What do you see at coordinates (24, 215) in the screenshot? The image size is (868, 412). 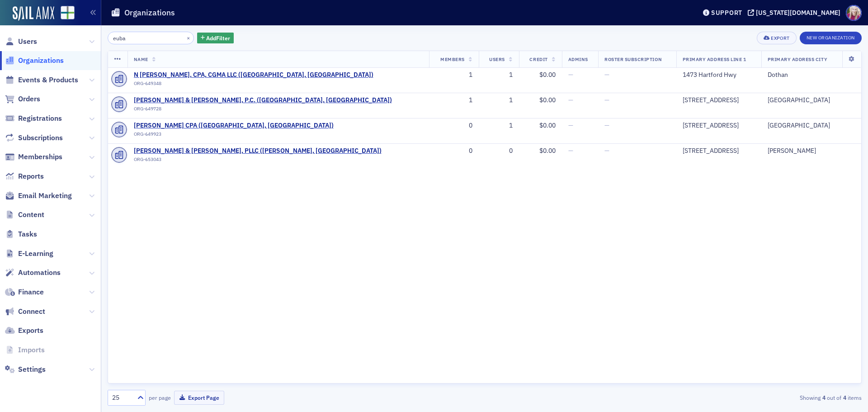 I see `a: Content` at bounding box center [24, 215].